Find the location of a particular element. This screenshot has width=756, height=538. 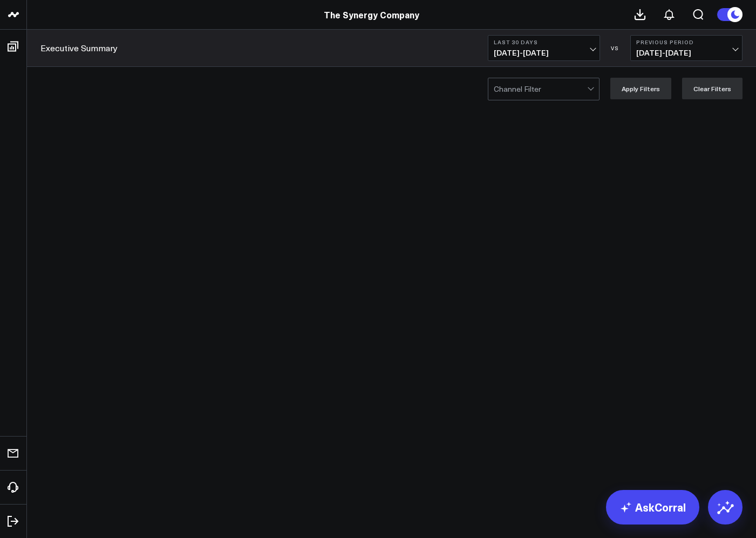

b: Last 30 Days is located at coordinates (543, 42).